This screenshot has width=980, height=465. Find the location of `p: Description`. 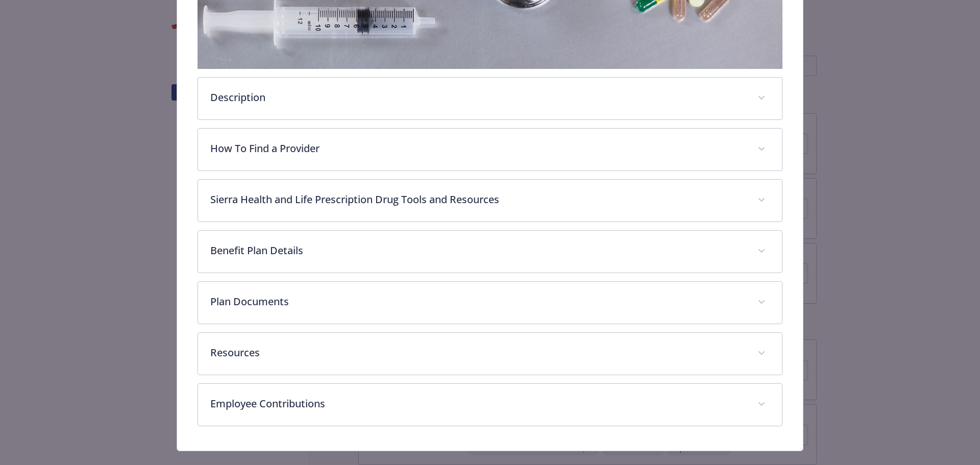

p: Description is located at coordinates (478, 97).